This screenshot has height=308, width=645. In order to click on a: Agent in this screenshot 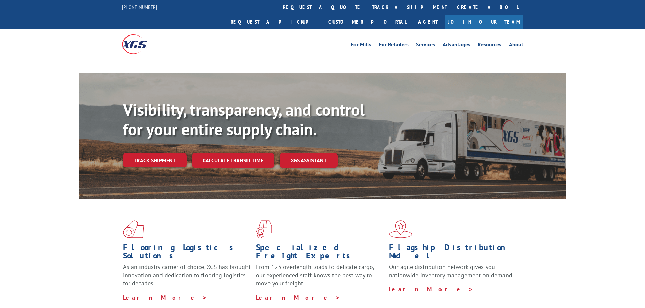, I will do `click(428, 22)`.